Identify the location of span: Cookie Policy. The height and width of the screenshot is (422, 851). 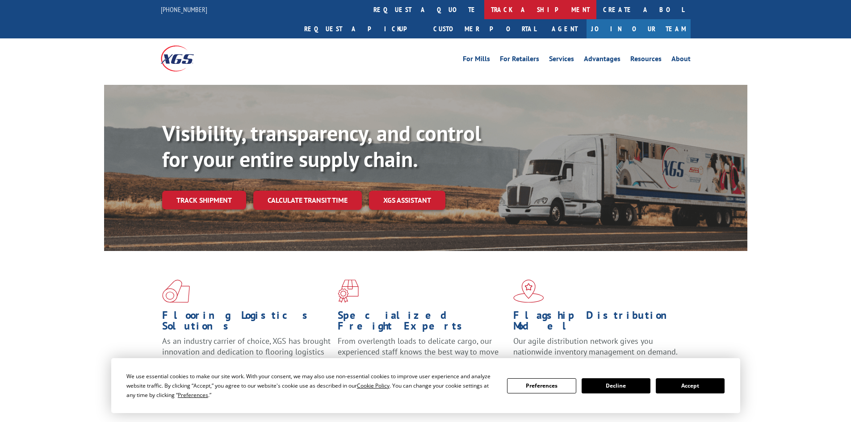
(373, 386).